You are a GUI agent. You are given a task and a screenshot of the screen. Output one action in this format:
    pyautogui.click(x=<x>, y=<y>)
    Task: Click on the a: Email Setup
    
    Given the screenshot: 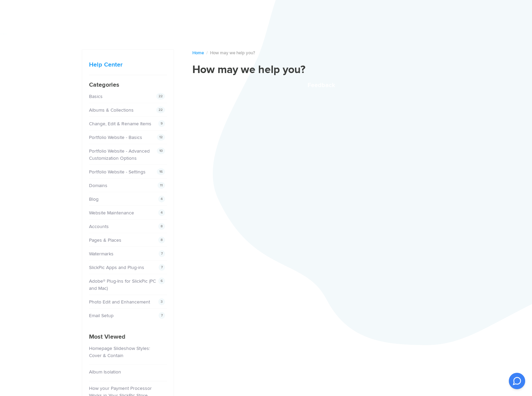 What is the action you would take?
    pyautogui.click(x=101, y=315)
    